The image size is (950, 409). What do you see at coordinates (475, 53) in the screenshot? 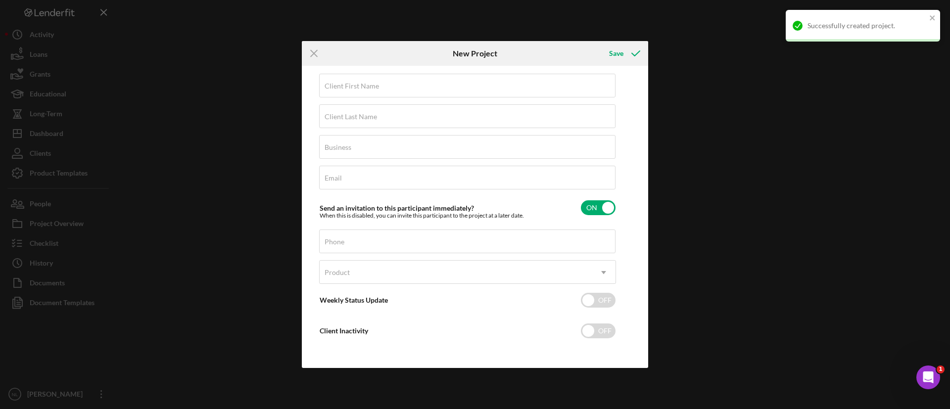
I see `h6: New Project` at bounding box center [475, 53].